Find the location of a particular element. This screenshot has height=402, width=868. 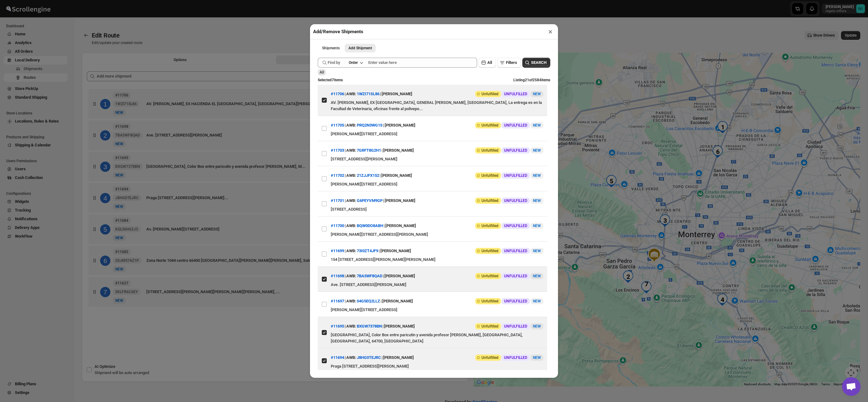

button: 1WZI71SL86 is located at coordinates (368, 94).